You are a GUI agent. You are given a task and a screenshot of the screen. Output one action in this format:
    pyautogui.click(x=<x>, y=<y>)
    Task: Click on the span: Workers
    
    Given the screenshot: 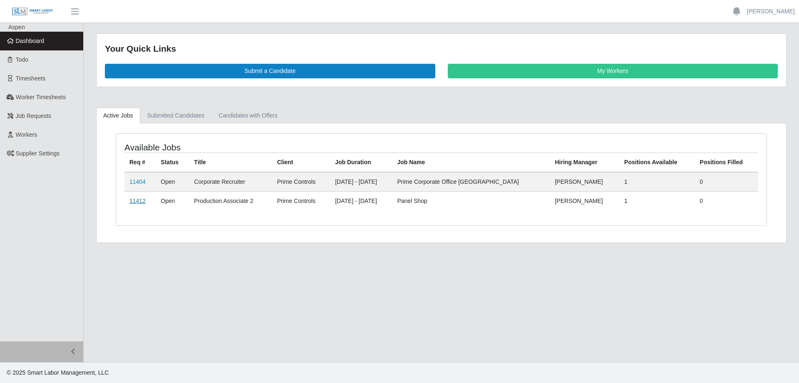 What is the action you would take?
    pyautogui.click(x=27, y=134)
    